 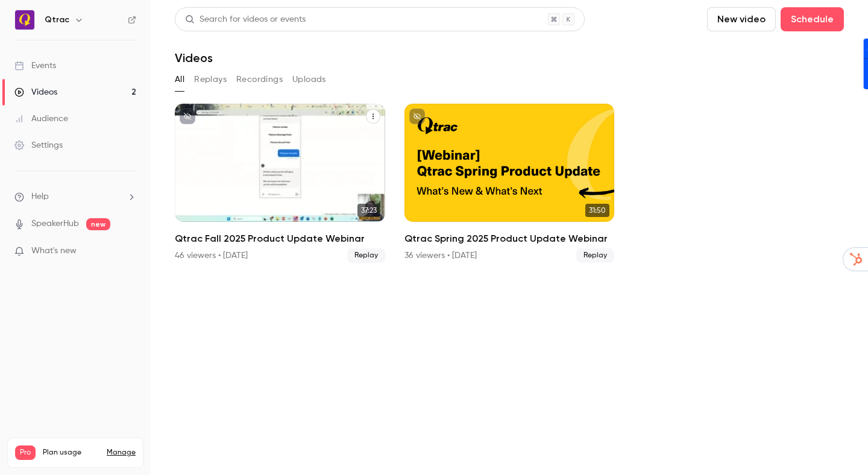 What do you see at coordinates (39, 145) in the screenshot?
I see `div: Settings` at bounding box center [39, 145].